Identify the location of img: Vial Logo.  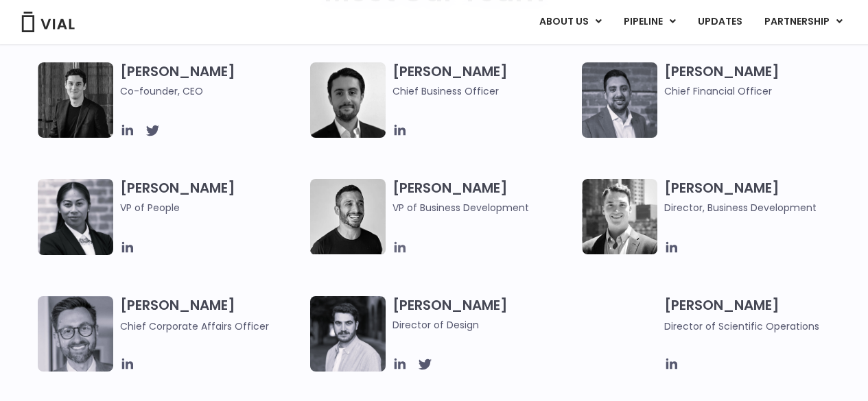
(48, 22).